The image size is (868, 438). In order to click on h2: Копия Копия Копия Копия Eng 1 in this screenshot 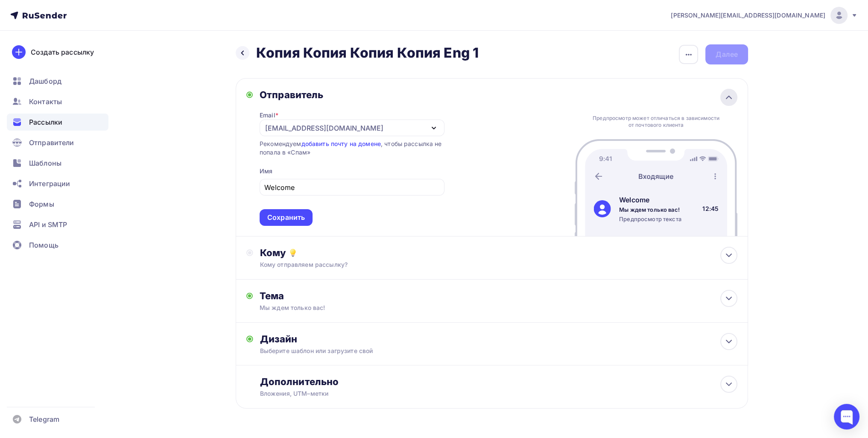, I will do `click(367, 53)`.